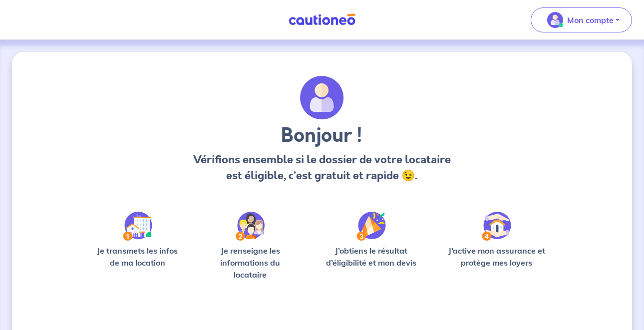  I want to click on p: Mon compte, so click(590, 20).